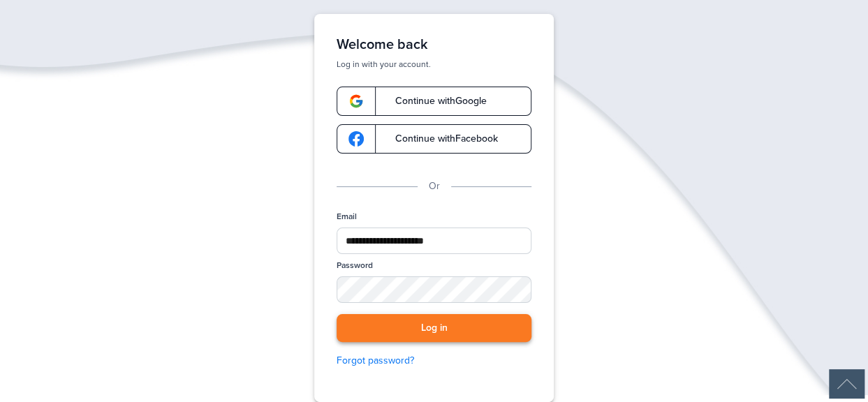  What do you see at coordinates (433, 361) in the screenshot?
I see `a: Forgot password?` at bounding box center [433, 361].